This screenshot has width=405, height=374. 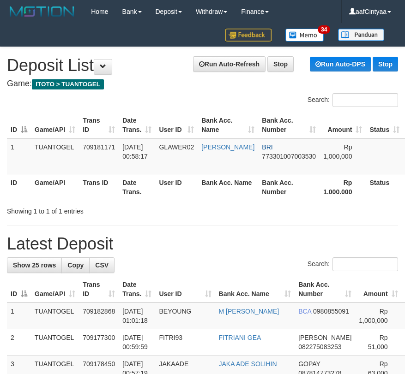 I want to click on th: Rp 1.000.000, so click(x=342, y=187).